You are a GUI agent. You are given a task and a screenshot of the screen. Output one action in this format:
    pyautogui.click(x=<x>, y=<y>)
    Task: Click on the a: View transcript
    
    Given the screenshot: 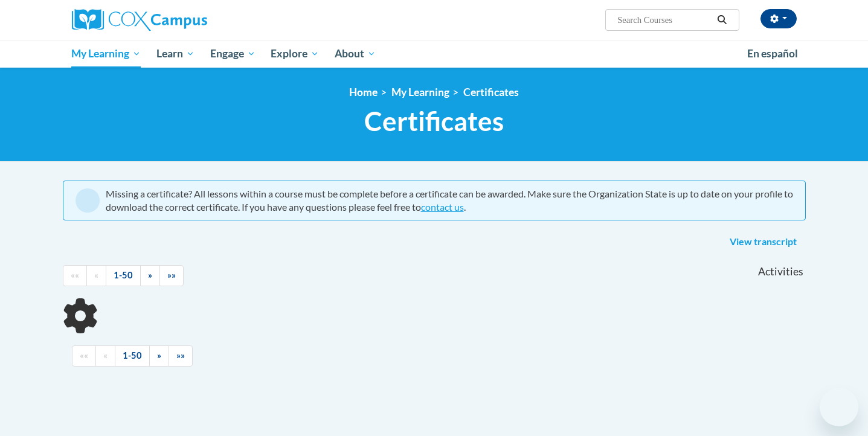 What is the action you would take?
    pyautogui.click(x=763, y=242)
    